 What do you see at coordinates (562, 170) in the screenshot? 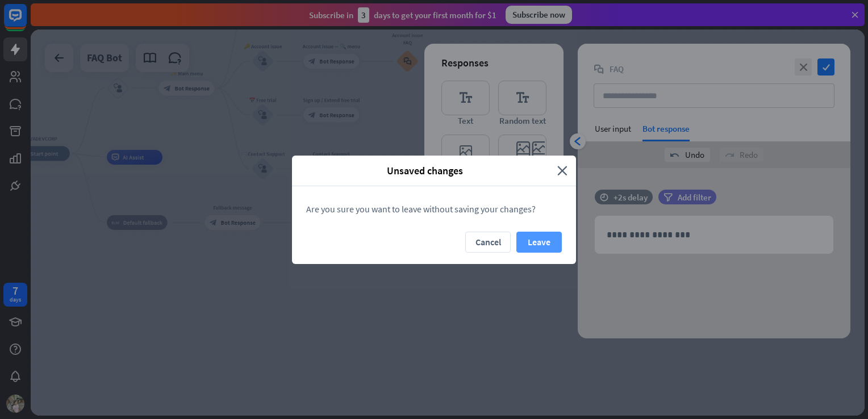
I see `i: close` at bounding box center [562, 170].